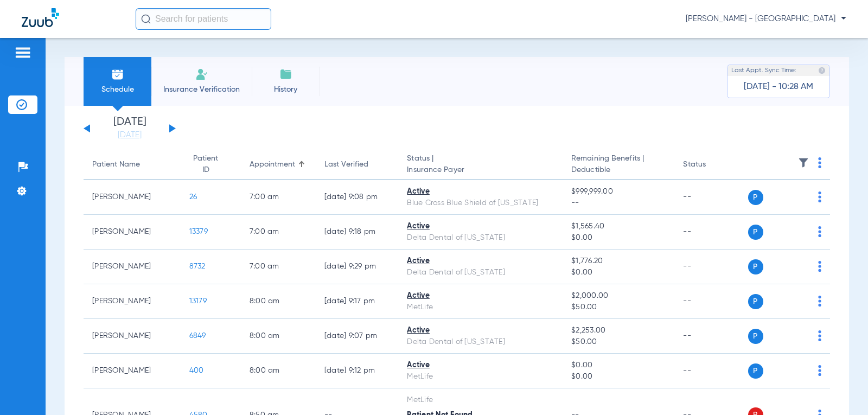 This screenshot has width=868, height=415. Describe the element at coordinates (711, 165) in the screenshot. I see `th: Status` at that location.